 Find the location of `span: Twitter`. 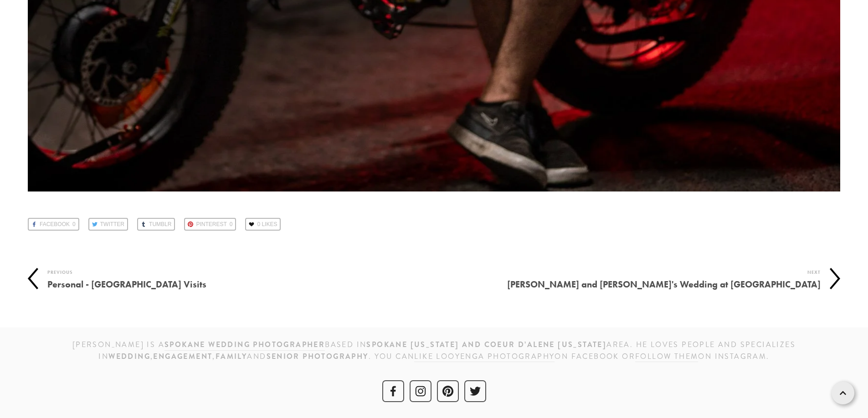

span: Twitter is located at coordinates (112, 225).